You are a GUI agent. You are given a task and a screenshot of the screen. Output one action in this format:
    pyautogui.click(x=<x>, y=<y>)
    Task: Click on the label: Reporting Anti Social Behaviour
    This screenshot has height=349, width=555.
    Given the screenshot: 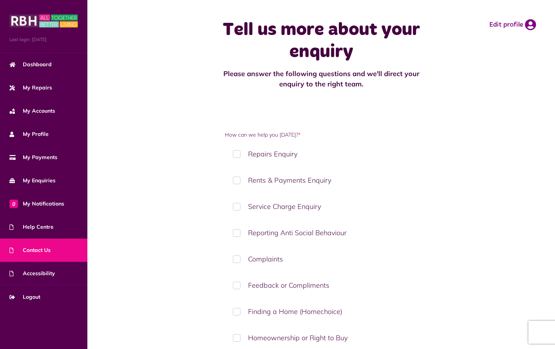 What is the action you would take?
    pyautogui.click(x=321, y=232)
    